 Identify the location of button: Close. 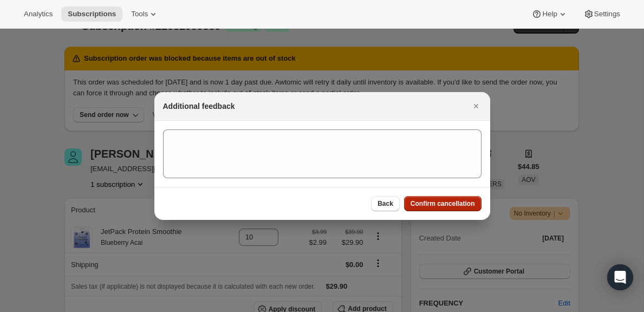
(476, 106).